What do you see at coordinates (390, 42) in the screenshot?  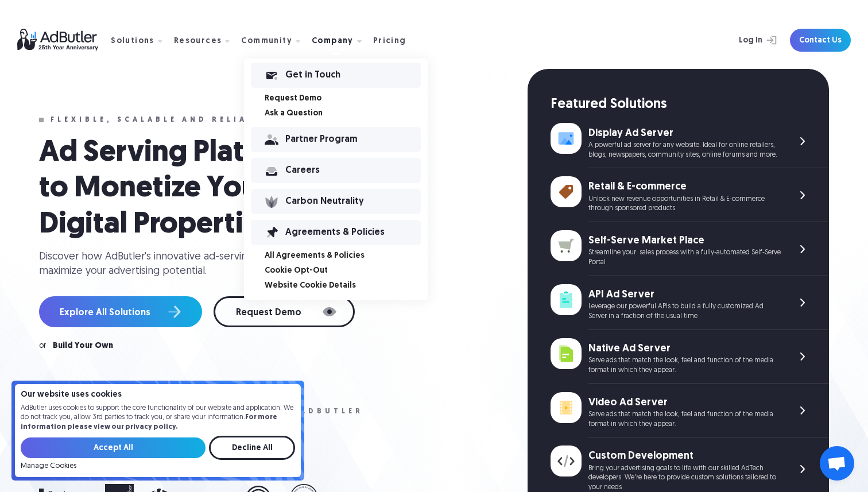 I see `div: Pricing` at bounding box center [390, 42].